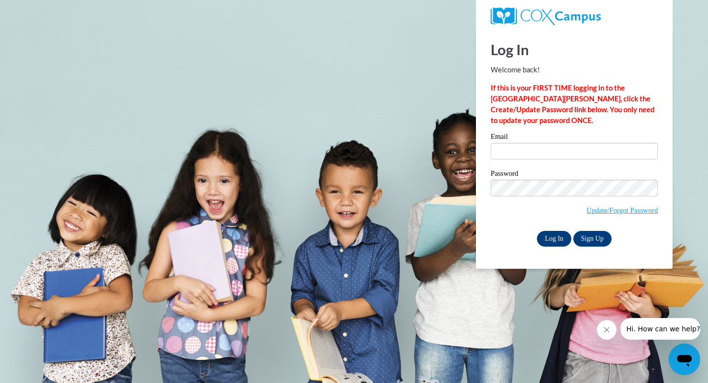 This screenshot has height=383, width=708. I want to click on h1: Log In, so click(574, 49).